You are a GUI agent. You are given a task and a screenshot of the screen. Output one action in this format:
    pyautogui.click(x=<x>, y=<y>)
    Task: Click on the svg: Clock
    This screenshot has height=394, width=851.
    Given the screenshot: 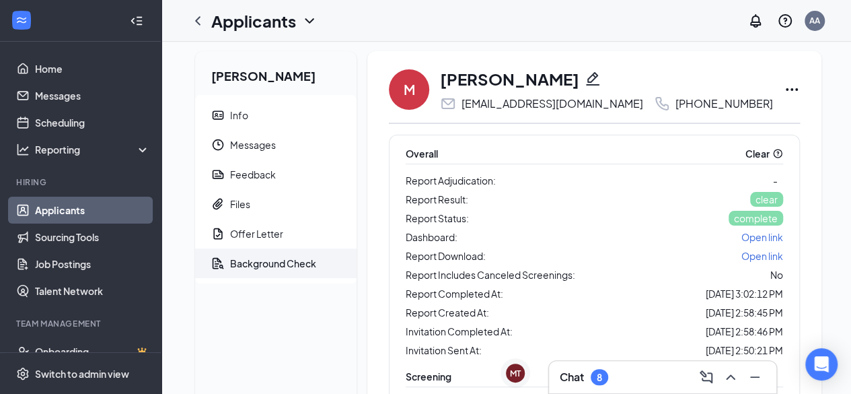 What is the action you would take?
    pyautogui.click(x=218, y=145)
    